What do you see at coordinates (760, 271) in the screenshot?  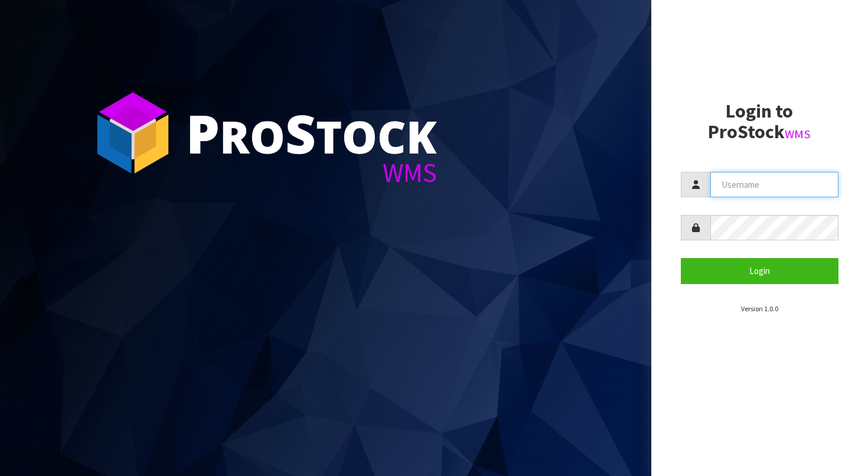 I see `button: Login` at bounding box center [760, 271].